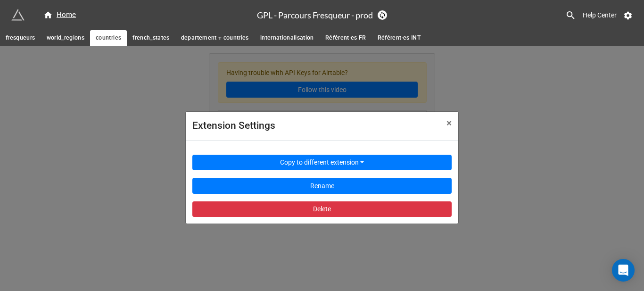 This screenshot has width=644, height=291. What do you see at coordinates (20, 38) in the screenshot?
I see `span: fresqueurs` at bounding box center [20, 38].